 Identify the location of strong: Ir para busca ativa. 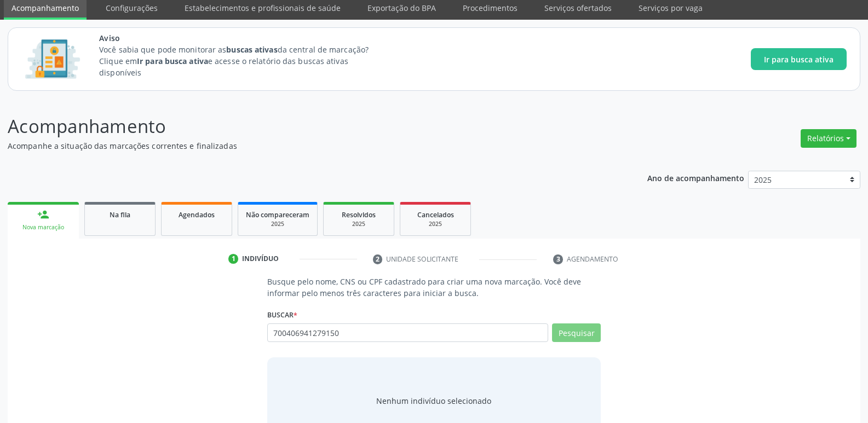
(173, 61).